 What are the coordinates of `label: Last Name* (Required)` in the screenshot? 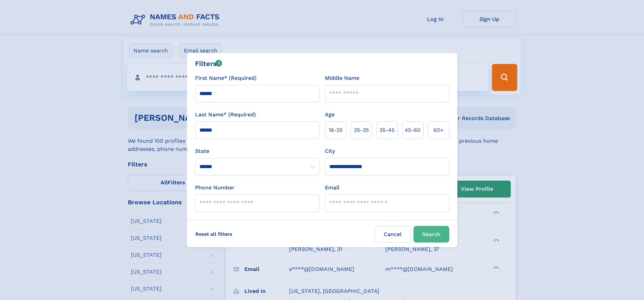 It's located at (226, 114).